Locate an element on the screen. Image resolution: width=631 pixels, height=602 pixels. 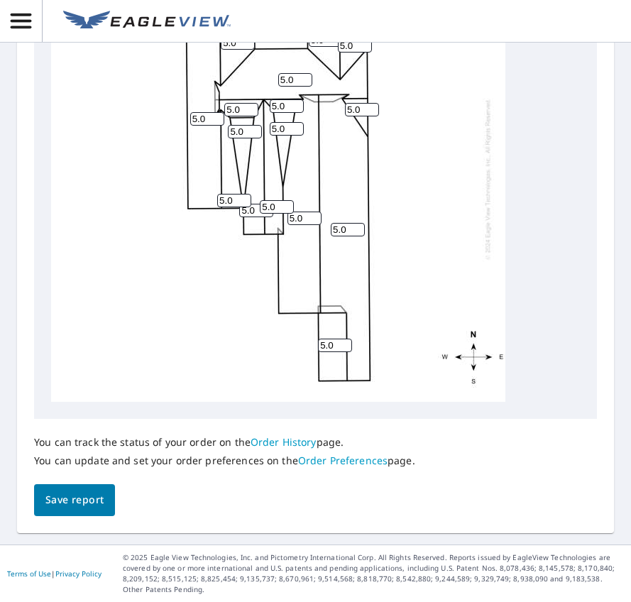
p: You can track the status of your order on the page. is located at coordinates (224, 442).